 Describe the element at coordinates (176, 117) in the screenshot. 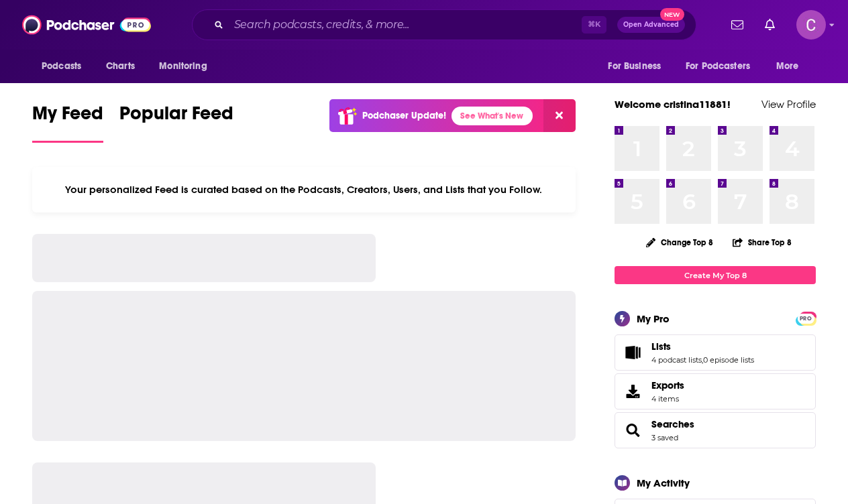

I see `span: Popular Feed` at that location.